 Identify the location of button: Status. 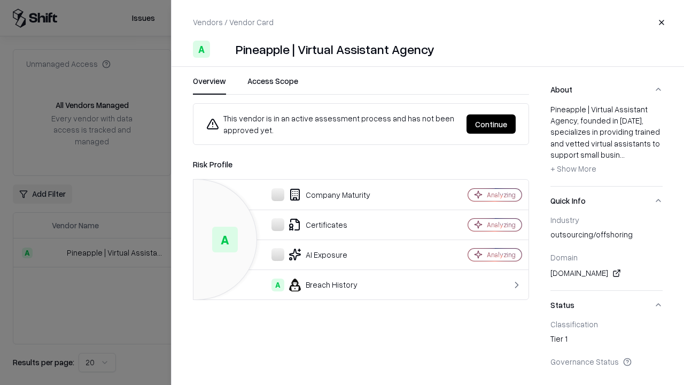
(607, 305).